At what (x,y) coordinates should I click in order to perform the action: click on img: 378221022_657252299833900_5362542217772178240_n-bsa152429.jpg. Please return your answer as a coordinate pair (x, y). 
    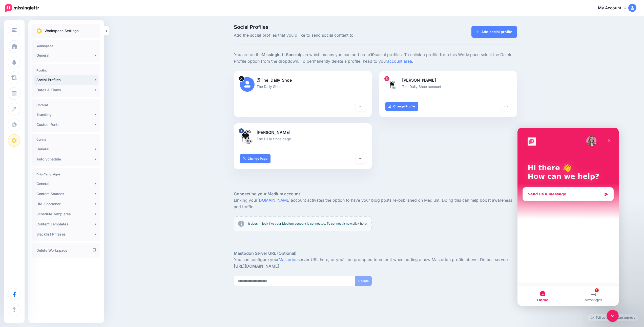
    Looking at the image, I should click on (247, 137).